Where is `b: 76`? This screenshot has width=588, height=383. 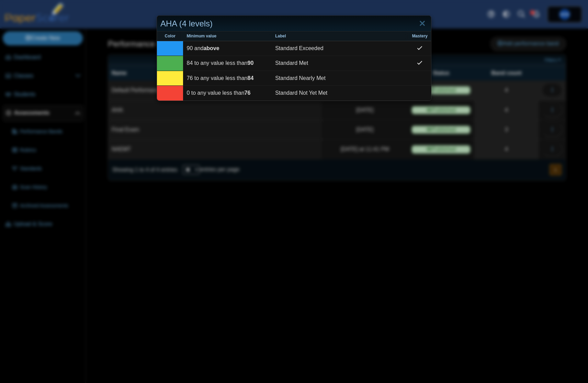 b: 76 is located at coordinates (248, 93).